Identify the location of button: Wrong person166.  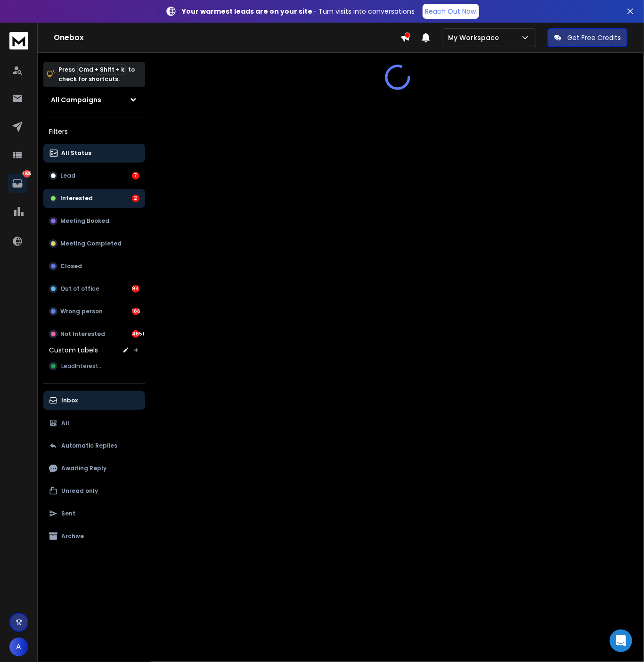
(94, 311).